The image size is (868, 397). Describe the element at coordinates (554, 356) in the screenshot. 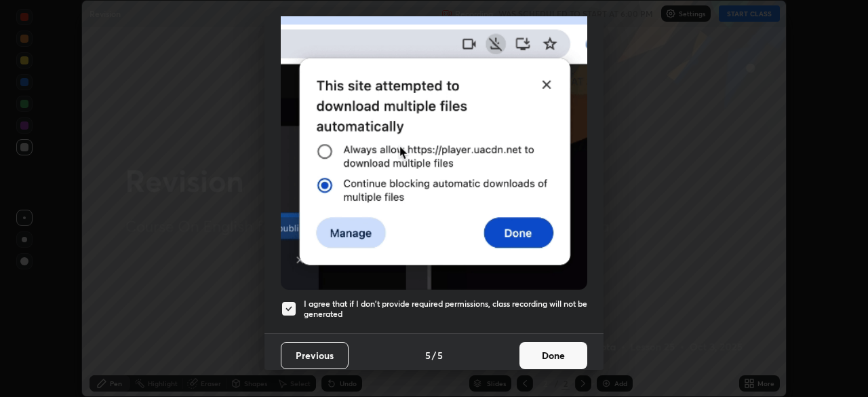

I see `button: Done` at that location.